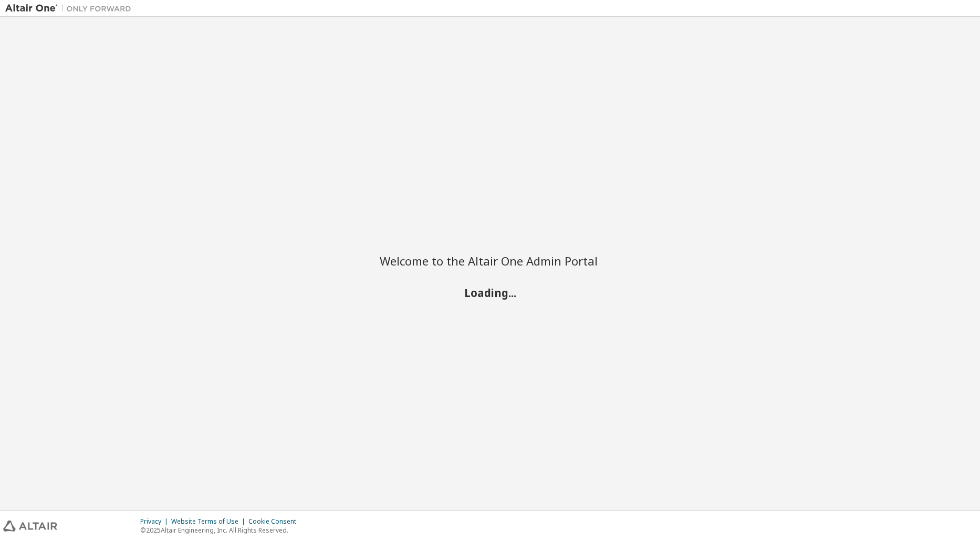 The height and width of the screenshot is (541, 980). What do you see at coordinates (209, 522) in the screenshot?
I see `div: Website Terms of Use` at bounding box center [209, 522].